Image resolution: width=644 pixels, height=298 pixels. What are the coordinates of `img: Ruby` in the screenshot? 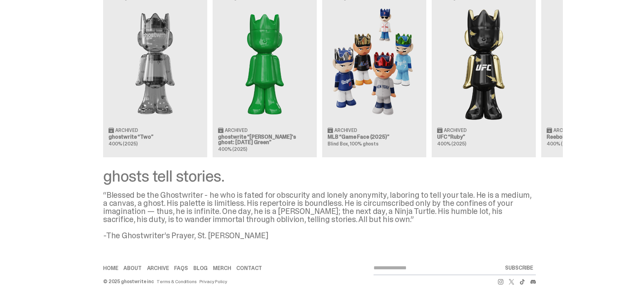 It's located at (484, 63).